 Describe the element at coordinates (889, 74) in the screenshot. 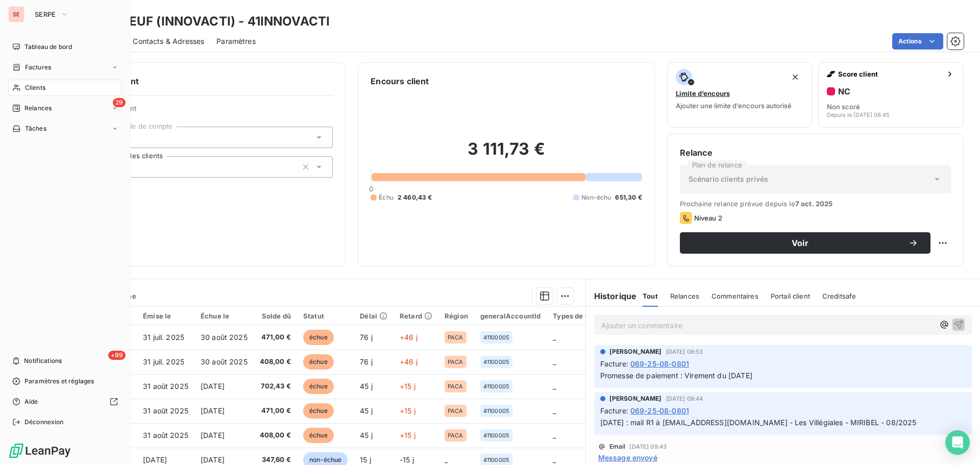

I see `span: Score client` at that location.